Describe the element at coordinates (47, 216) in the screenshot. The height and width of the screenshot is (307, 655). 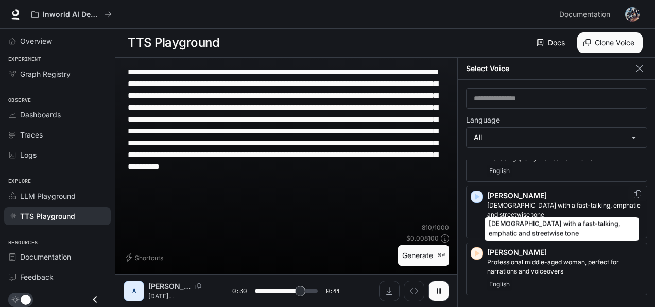
I see `span: TTS Playground` at that location.